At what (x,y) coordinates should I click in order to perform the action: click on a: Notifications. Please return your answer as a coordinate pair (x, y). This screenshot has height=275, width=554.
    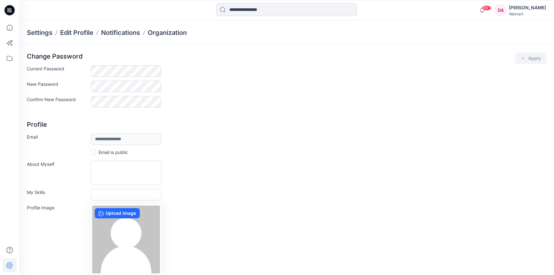
    Looking at the image, I should click on (121, 33).